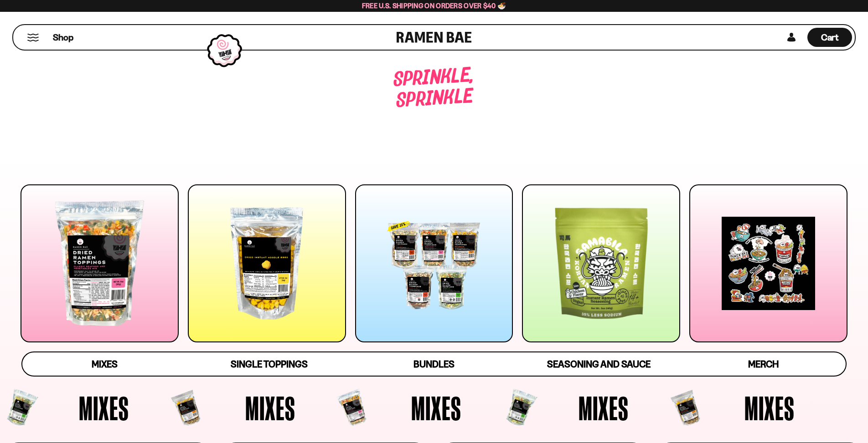 This screenshot has width=868, height=443. Describe the element at coordinates (104, 364) in the screenshot. I see `a: Mixes` at that location.